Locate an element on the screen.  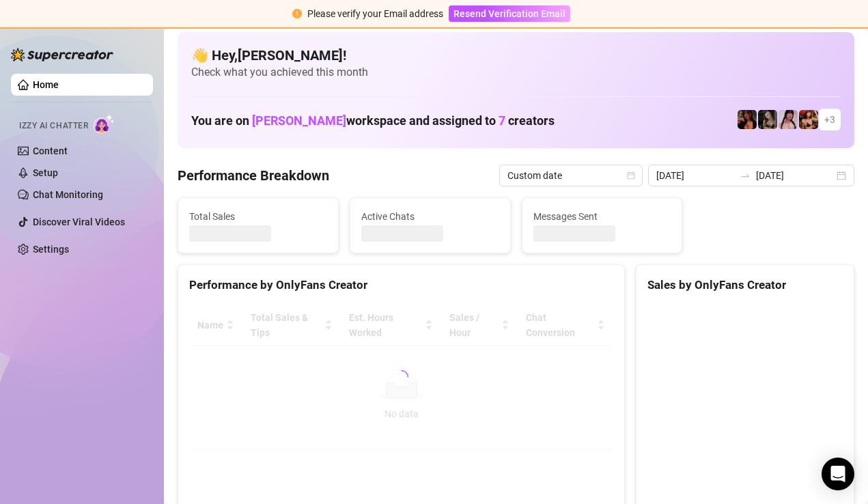
span: Custom date is located at coordinates (570, 175).